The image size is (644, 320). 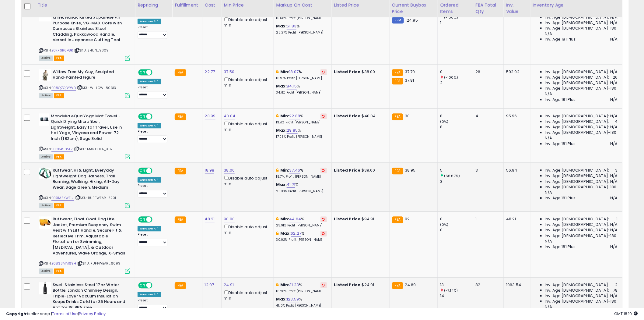 What do you see at coordinates (456, 296) in the screenshot?
I see `div: 14` at bounding box center [456, 296].